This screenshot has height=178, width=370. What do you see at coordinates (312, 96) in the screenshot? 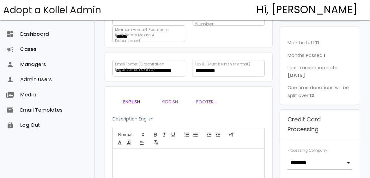
I see `b: 12` at bounding box center [312, 96].